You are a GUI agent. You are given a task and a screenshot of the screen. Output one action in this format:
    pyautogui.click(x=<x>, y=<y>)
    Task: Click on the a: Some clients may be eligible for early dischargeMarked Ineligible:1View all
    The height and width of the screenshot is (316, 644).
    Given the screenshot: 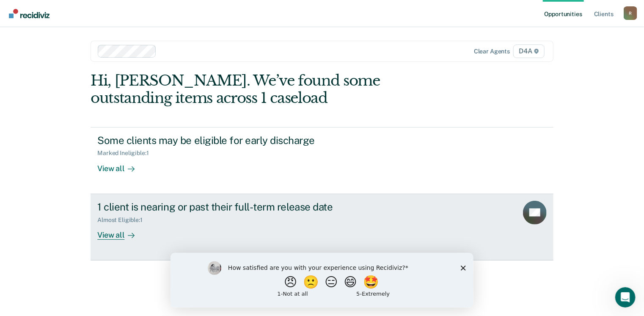 What is the action you would take?
    pyautogui.click(x=322, y=160)
    